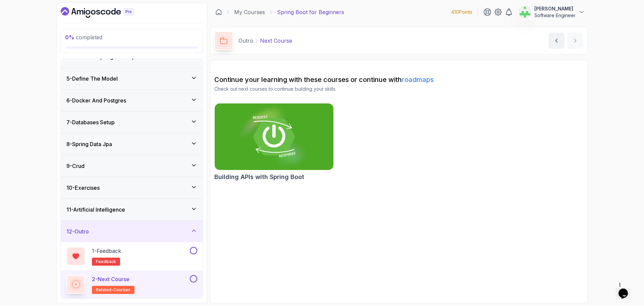 This screenshot has height=306, width=644. What do you see at coordinates (399, 89) in the screenshot?
I see `p: Check out next courses to continue building your skills.` at bounding box center [399, 89].